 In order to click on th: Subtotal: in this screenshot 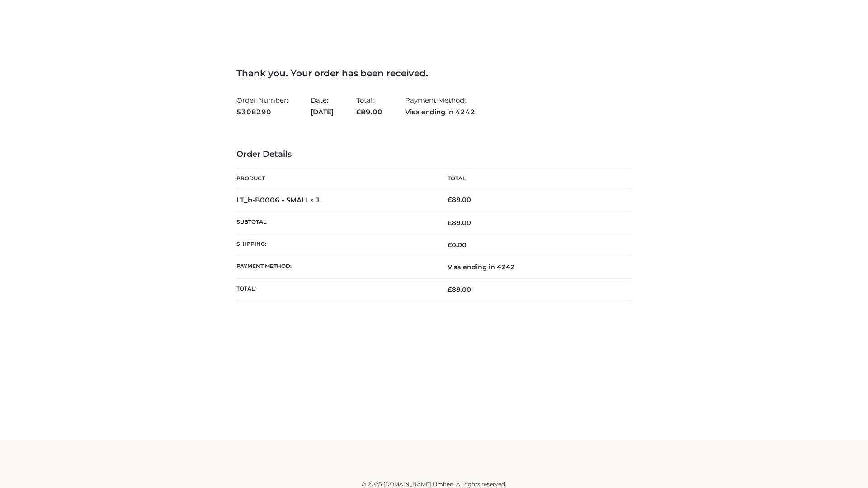, I will do `click(335, 222)`.